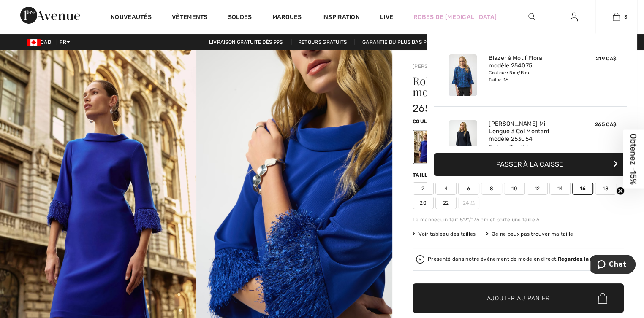 The image size is (644, 318). Describe the element at coordinates (500, 86) in the screenshot. I see `h1: Robe droite mi-longue à col montant Modèle 253054` at that location.